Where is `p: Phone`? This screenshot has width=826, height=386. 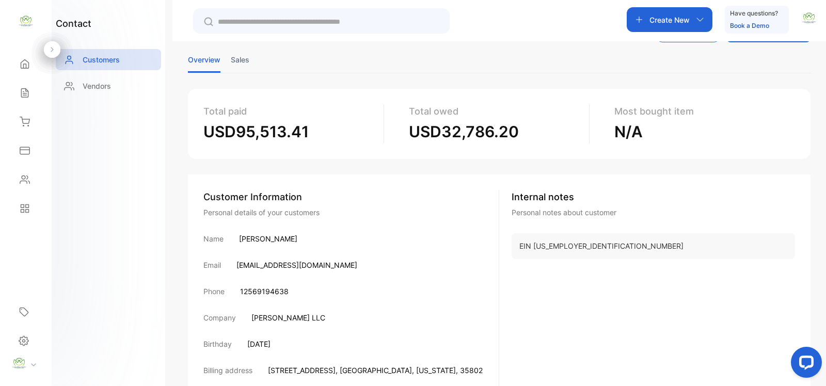 p: Phone is located at coordinates (214, 291).